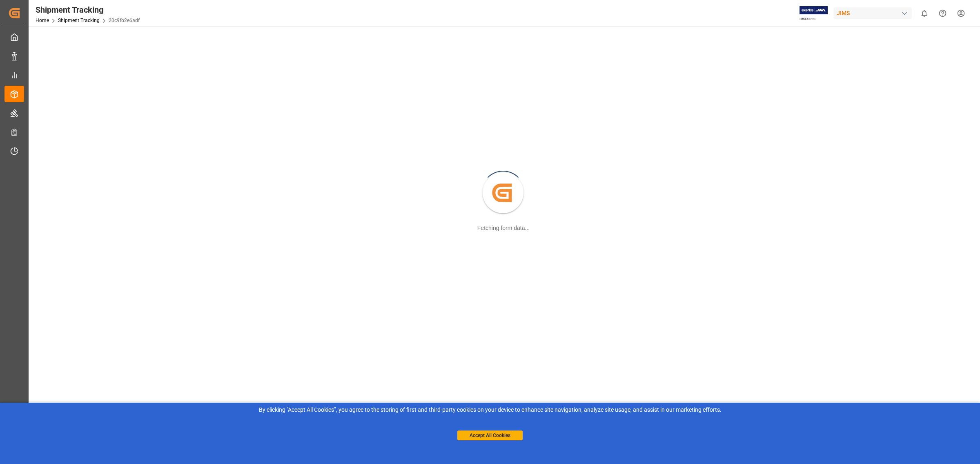  Describe the element at coordinates (87, 10) in the screenshot. I see `div: Shipment Tracking` at that location.